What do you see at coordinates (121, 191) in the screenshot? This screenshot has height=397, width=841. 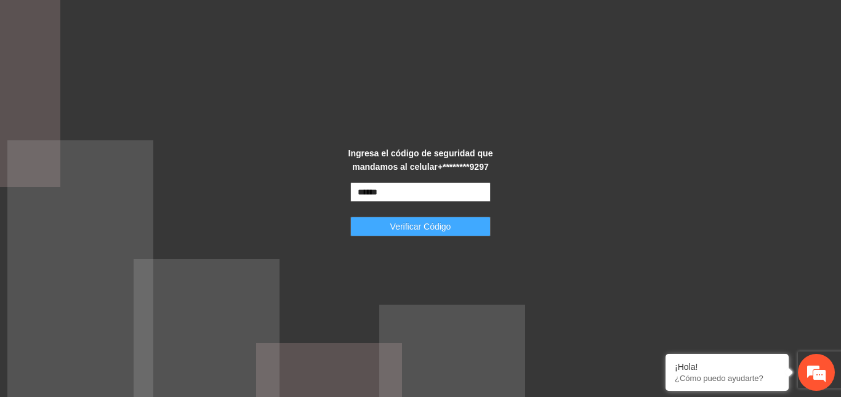 I see `span: Estamos en línea.` at bounding box center [121, 191].